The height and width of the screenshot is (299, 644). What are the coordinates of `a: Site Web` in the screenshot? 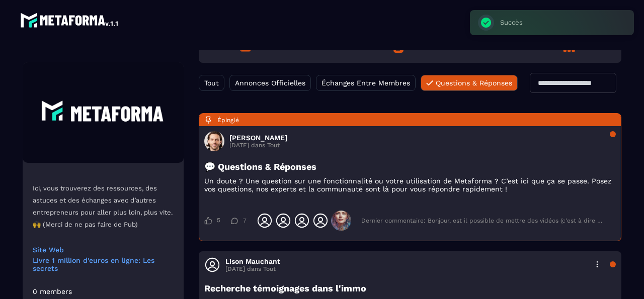 It's located at (103, 250).